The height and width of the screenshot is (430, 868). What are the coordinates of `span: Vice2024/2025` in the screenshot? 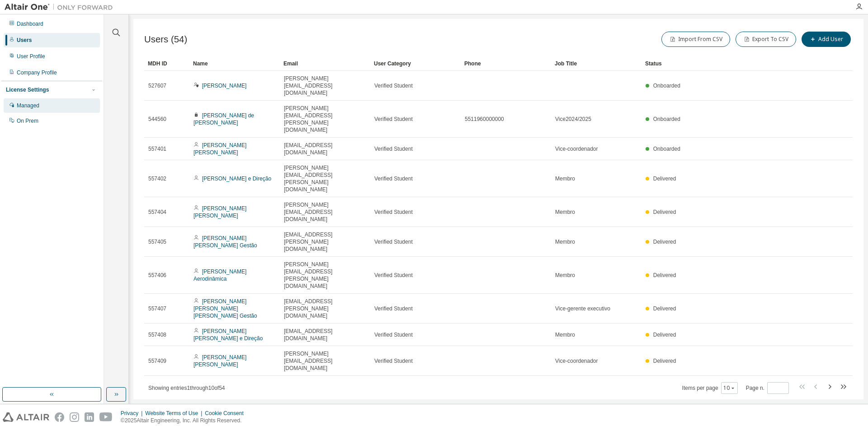 It's located at (573, 119).